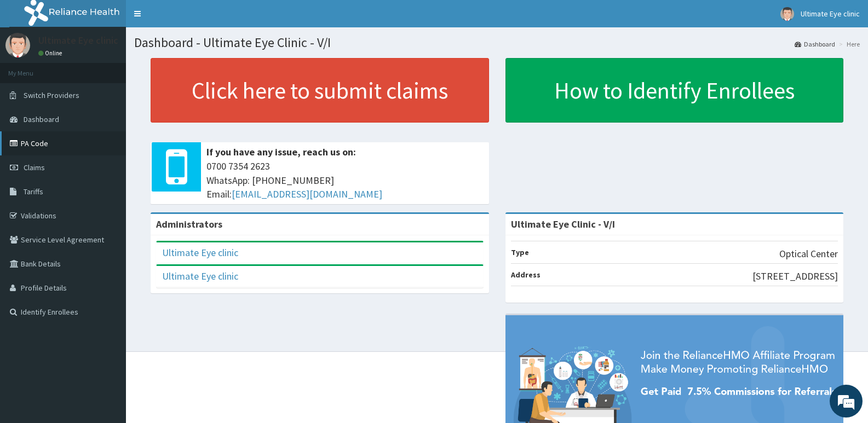  What do you see at coordinates (34, 168) in the screenshot?
I see `span: Claims` at bounding box center [34, 168].